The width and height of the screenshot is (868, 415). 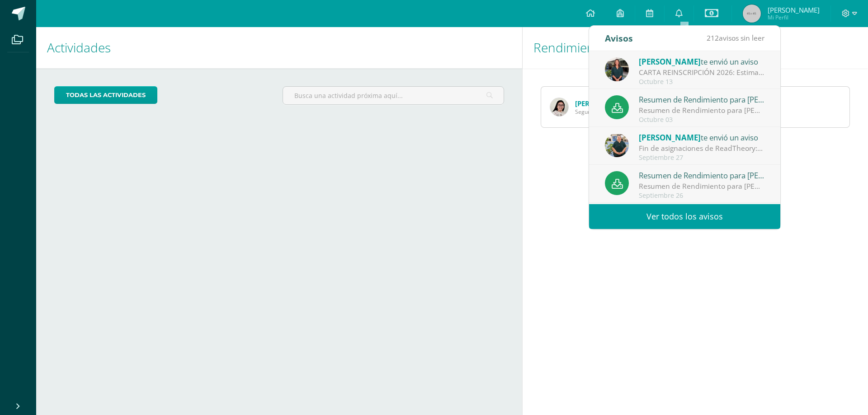 What do you see at coordinates (559, 107) in the screenshot?
I see `img: 52bbd7ebeb8c66b435f9b93d231b3be3.png` at bounding box center [559, 107].